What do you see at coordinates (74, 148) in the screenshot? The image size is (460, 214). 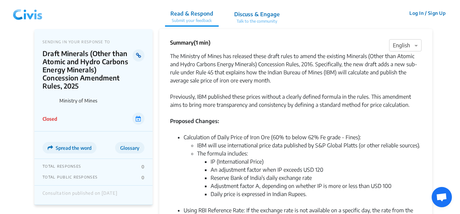 I see `span: Spread the word` at bounding box center [74, 148].